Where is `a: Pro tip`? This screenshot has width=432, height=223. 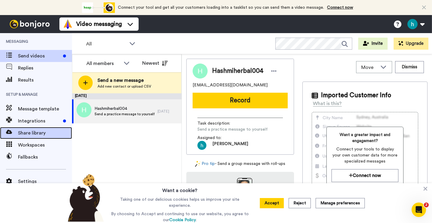 a: Pro tip is located at coordinates (205, 163).